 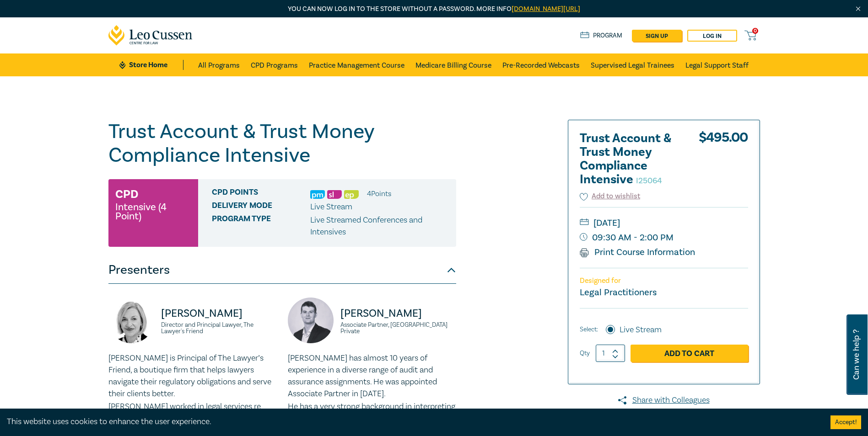 I want to click on button: Presenters, so click(x=283, y=270).